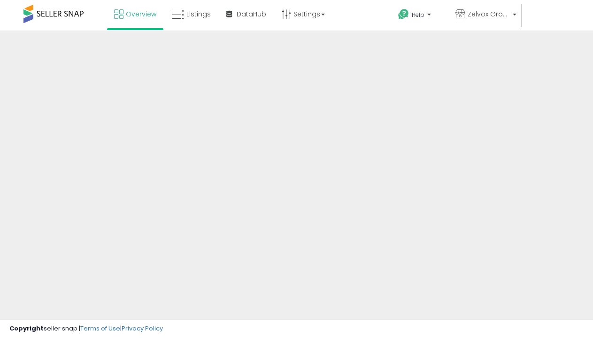 The height and width of the screenshot is (338, 593). What do you see at coordinates (199, 14) in the screenshot?
I see `span: Listings` at bounding box center [199, 14].